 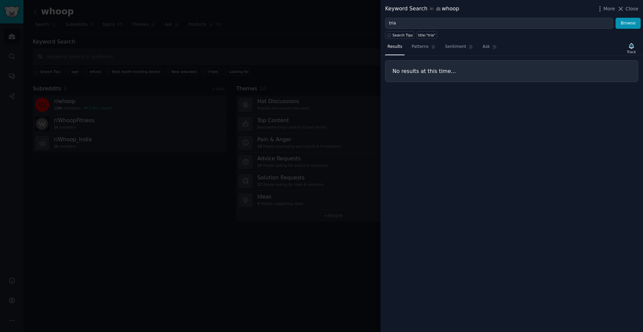 What do you see at coordinates (632, 9) in the screenshot?
I see `span: Close` at bounding box center [632, 9].